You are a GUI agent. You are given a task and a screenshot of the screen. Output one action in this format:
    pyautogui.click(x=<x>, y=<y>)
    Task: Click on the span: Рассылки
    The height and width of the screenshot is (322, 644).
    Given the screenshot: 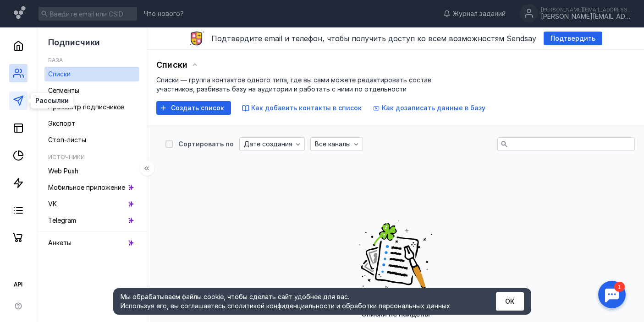 What is the action you would take?
    pyautogui.click(x=52, y=100)
    